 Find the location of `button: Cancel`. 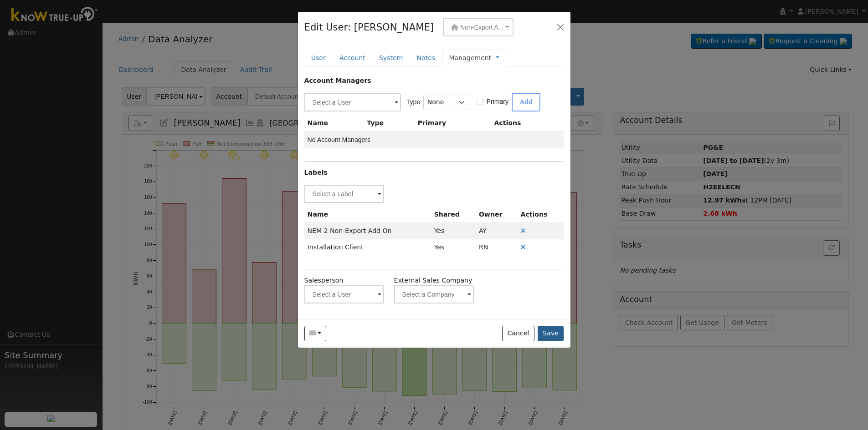

button: Cancel is located at coordinates (518, 334).